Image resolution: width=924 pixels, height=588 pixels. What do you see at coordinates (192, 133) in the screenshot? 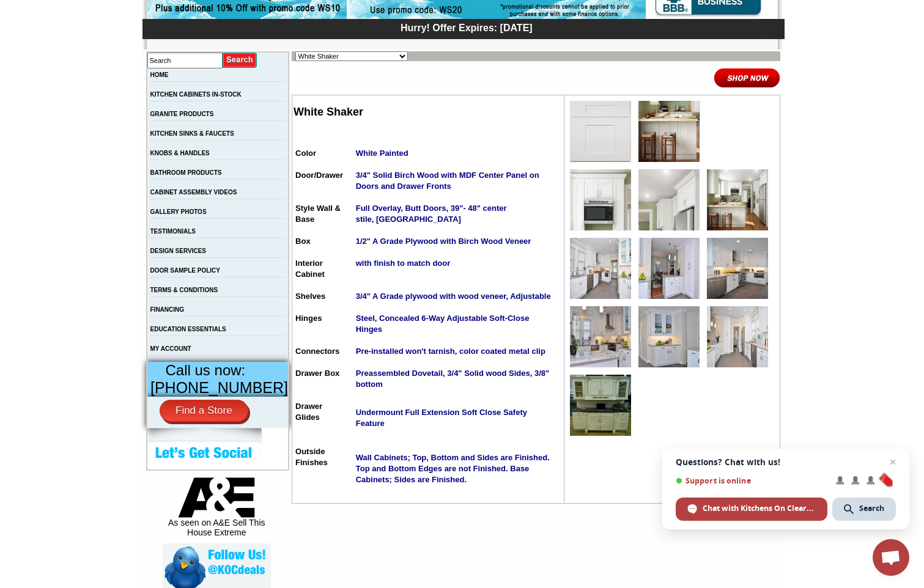
I see `a: KITCHEN SINKS & FAUCETS` at bounding box center [192, 133].